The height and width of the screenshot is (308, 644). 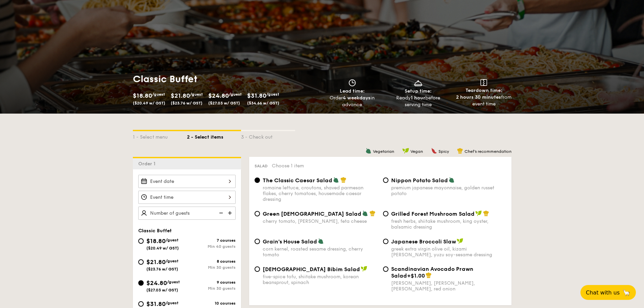 What do you see at coordinates (488, 151) in the screenshot?
I see `span: Chef's recommendation` at bounding box center [488, 151].